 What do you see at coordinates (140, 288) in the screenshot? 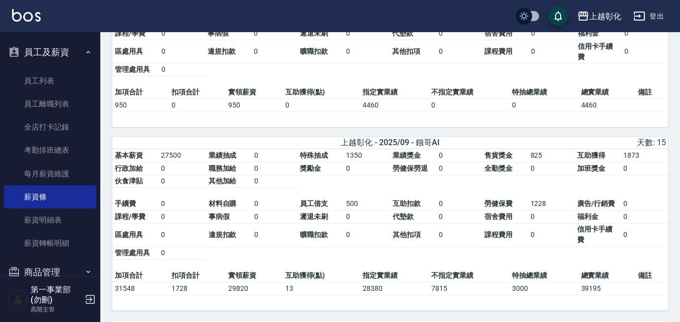
I see `td: 31548` at bounding box center [140, 288].